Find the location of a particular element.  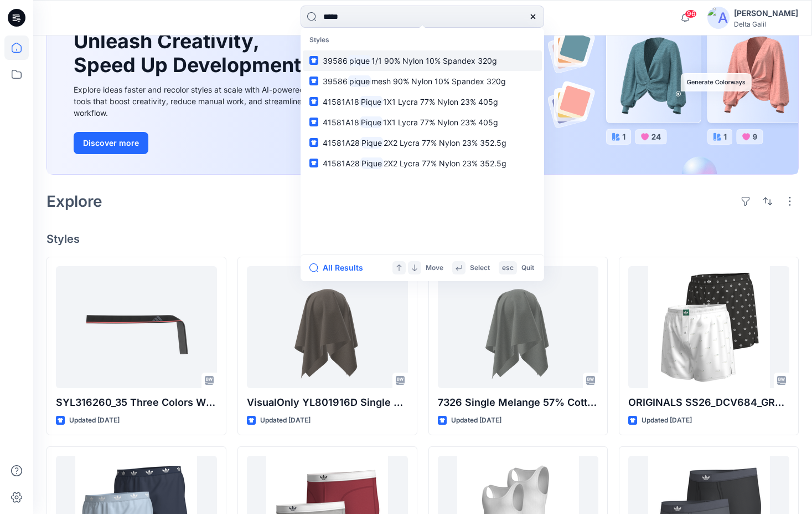

div: Delta Galil is located at coordinates (766, 24).